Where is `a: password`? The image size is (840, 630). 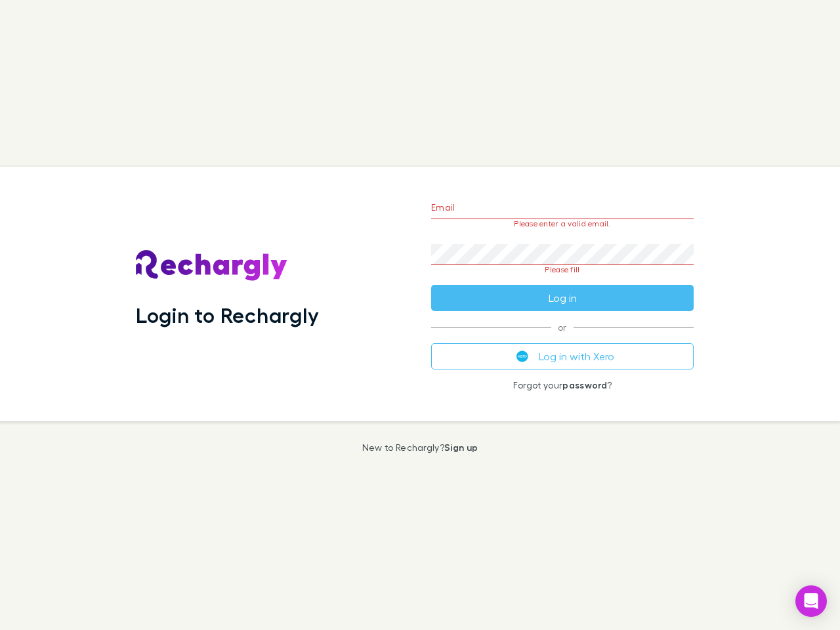
a: password is located at coordinates (585, 384).